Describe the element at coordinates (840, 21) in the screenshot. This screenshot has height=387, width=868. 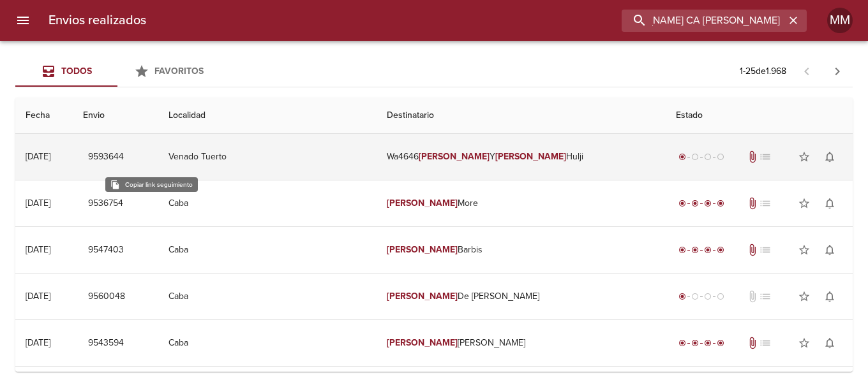
I see `div: MM` at that location.